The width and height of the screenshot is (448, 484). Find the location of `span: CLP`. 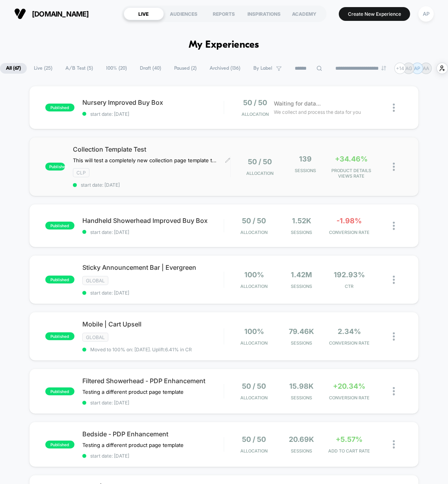

span: CLP is located at coordinates (81, 172).